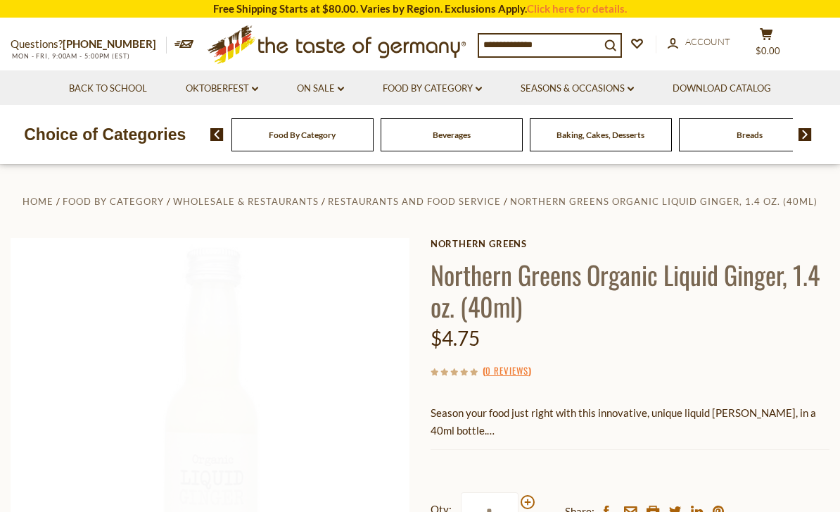  Describe the element at coordinates (452, 134) in the screenshot. I see `a: Beverages` at that location.